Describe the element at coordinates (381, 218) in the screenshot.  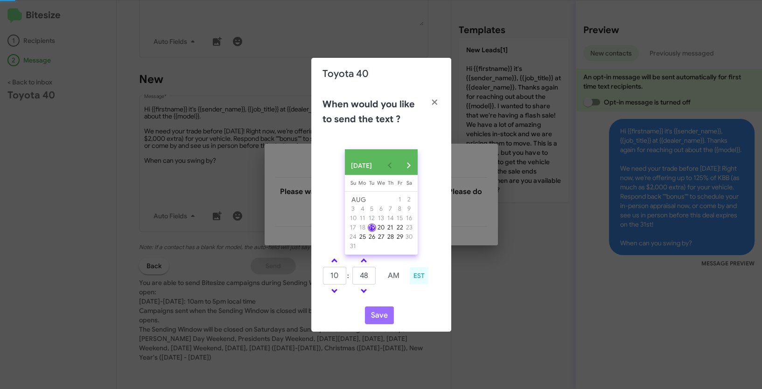
I see `button: August 13, 2025` at that location.